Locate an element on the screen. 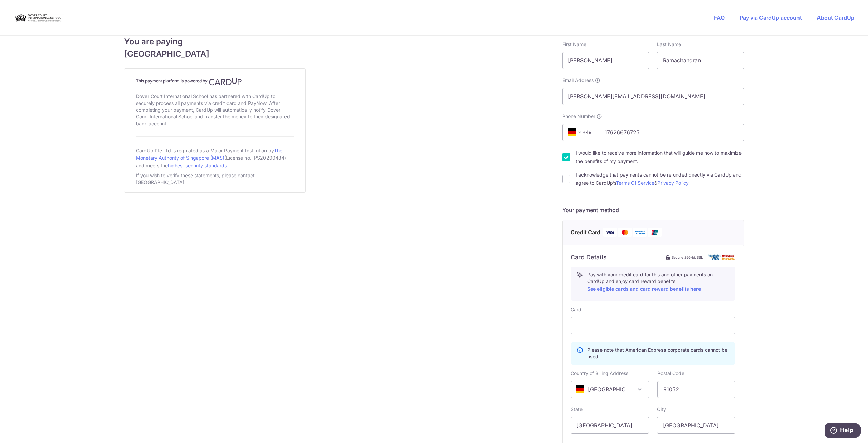 The height and width of the screenshot is (443, 868). div: CardUp Pte Ltd is regulated as a Major Payment Institution by (License no.: PS20200484) and meets... is located at coordinates (215, 158).